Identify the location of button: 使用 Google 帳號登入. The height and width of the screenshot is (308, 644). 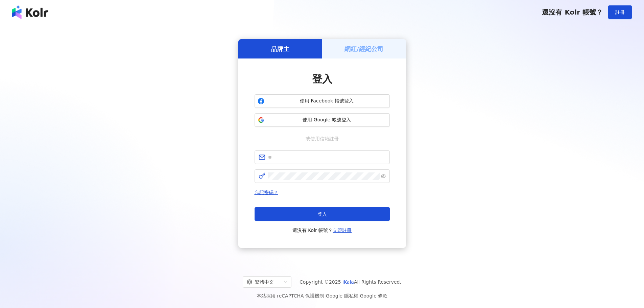
(322, 120).